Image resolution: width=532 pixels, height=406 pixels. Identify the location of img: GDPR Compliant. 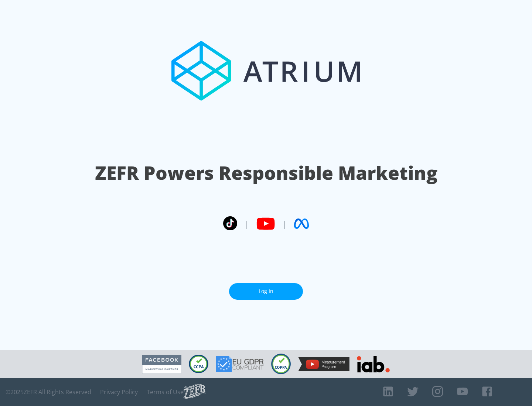
(240, 364).